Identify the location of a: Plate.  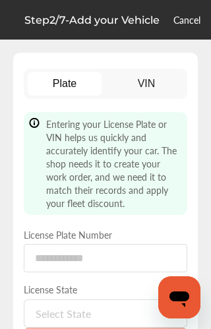
(65, 84).